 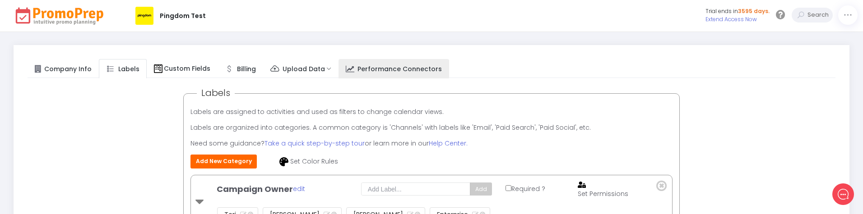 I want to click on button: Add, so click(x=481, y=189).